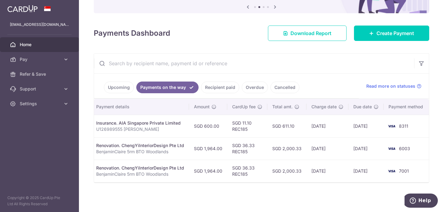 The height and width of the screenshot is (212, 444). Describe the element at coordinates (362, 107) in the screenshot. I see `span: Due date` at that location.